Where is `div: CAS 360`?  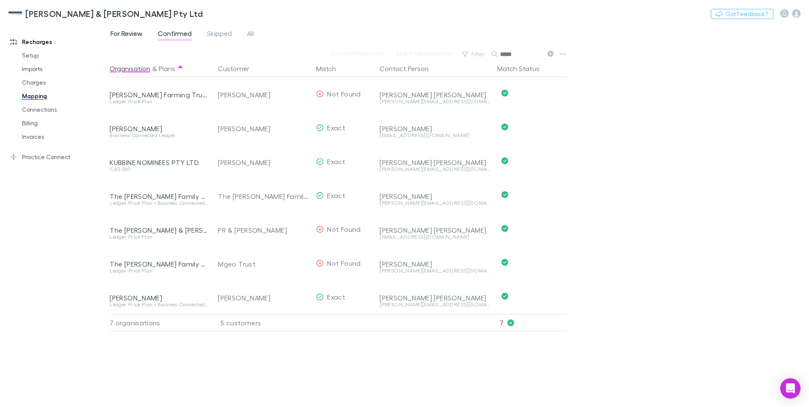 div: CAS 360 is located at coordinates (159, 169).